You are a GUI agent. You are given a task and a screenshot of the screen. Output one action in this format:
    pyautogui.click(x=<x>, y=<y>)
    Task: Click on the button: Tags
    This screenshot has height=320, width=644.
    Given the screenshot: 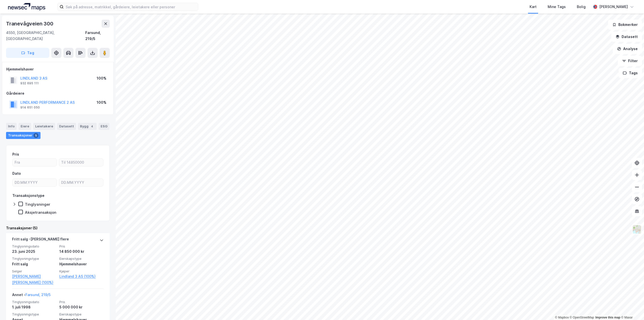 What is the action you would take?
    pyautogui.click(x=630, y=73)
    